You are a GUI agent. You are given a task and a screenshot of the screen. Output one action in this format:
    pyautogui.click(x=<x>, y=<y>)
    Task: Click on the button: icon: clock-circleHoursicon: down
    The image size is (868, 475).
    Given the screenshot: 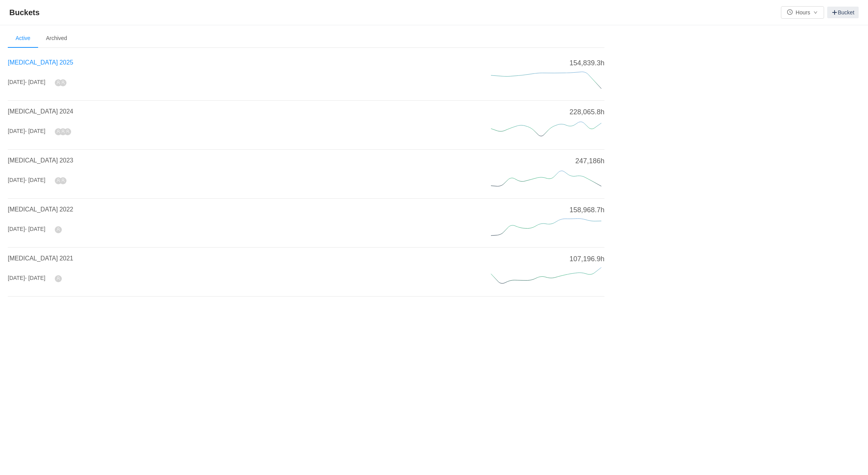 What is the action you would take?
    pyautogui.click(x=802, y=13)
    